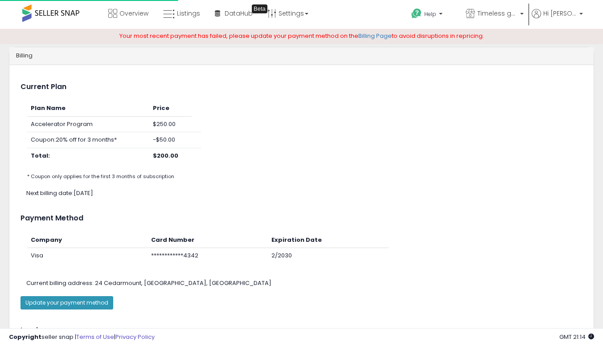 The image size is (603, 346). What do you see at coordinates (301, 331) in the screenshot?
I see `h3: Invoices` at bounding box center [301, 331].